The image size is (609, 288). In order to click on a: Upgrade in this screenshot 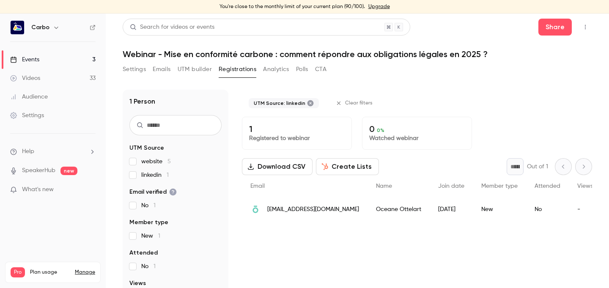, I will do `click(379, 7)`.